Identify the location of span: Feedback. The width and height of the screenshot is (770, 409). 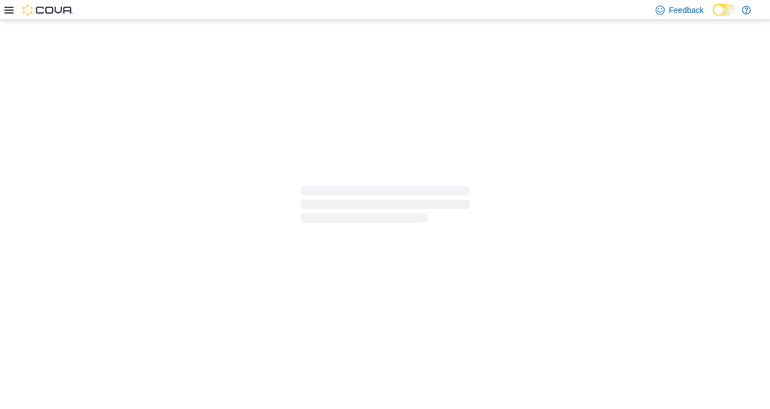
(686, 10).